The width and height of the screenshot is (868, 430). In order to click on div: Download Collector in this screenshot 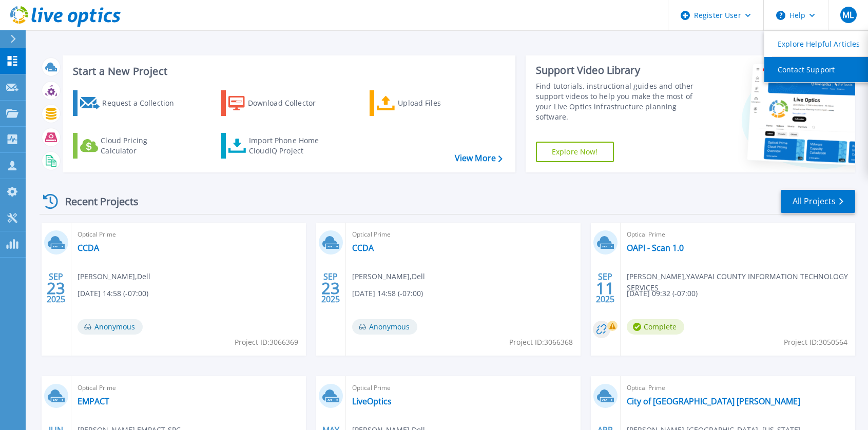, I will do `click(289, 103)`.